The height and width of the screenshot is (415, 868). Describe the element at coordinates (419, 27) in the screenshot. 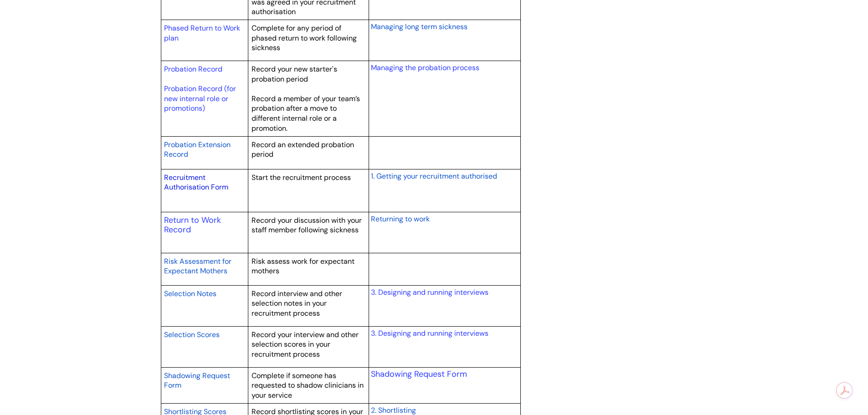

I see `span: Managing long term sickness` at that location.